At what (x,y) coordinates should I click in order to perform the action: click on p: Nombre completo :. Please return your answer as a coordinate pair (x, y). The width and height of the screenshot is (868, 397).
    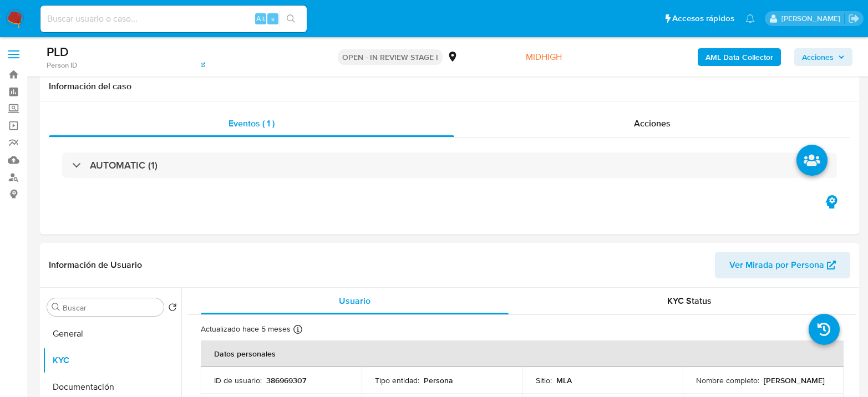
    Looking at the image, I should click on (727, 380).